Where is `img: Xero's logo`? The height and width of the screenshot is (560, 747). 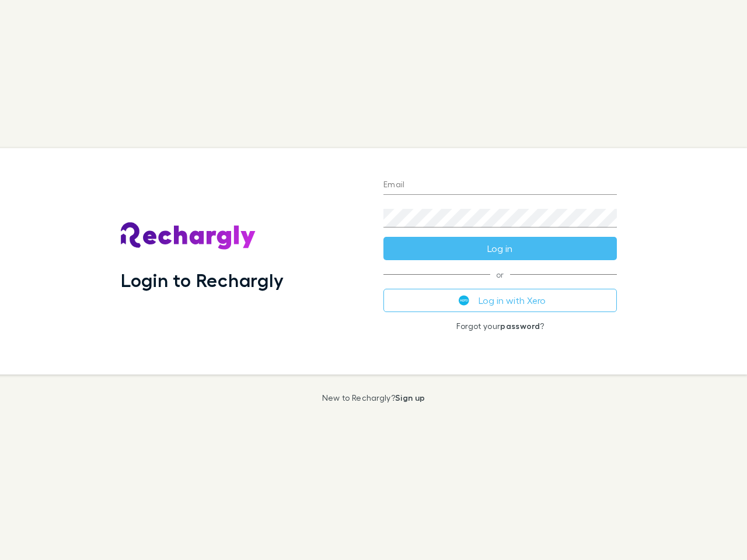
img: Xero's logo is located at coordinates (464, 301).